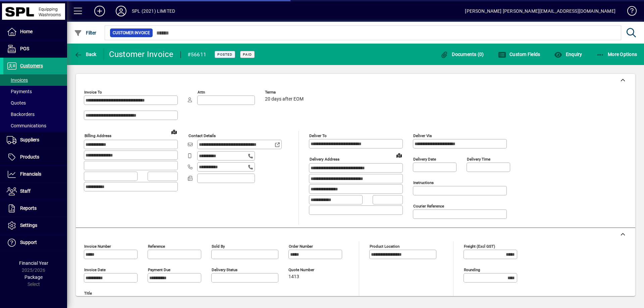 Image resolution: width=644 pixels, height=308 pixels. Describe the element at coordinates (29, 225) in the screenshot. I see `span: Settings` at that location.